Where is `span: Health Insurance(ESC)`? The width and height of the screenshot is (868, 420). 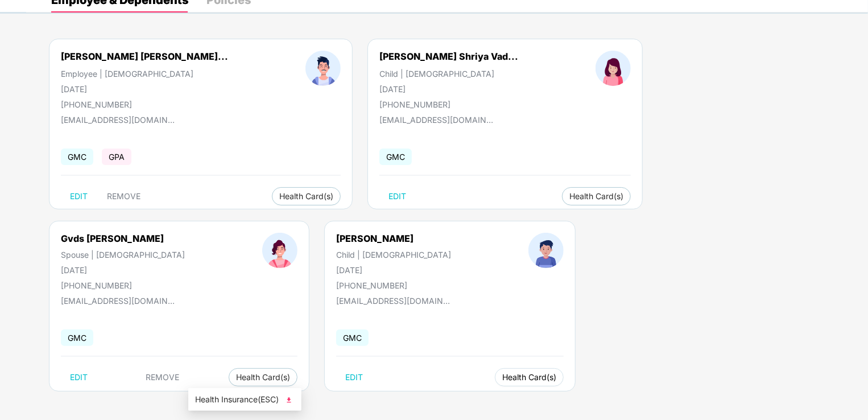
span: Health Insurance(ESC) is located at coordinates (245, 399).